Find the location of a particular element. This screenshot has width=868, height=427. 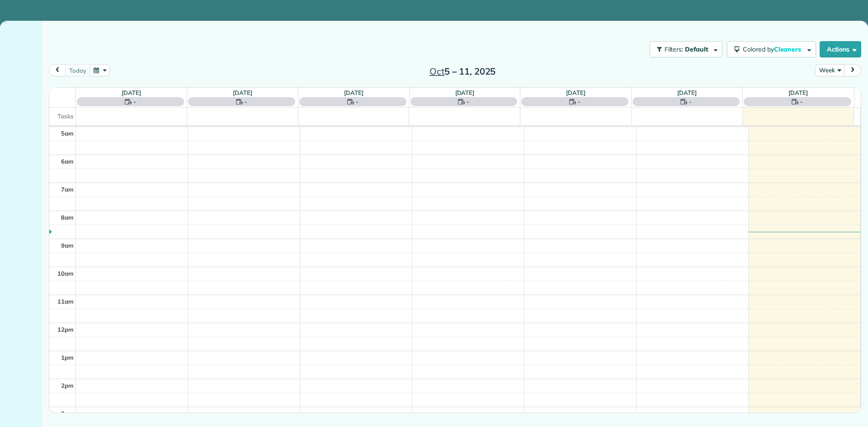

span: 6am is located at coordinates (68, 162).